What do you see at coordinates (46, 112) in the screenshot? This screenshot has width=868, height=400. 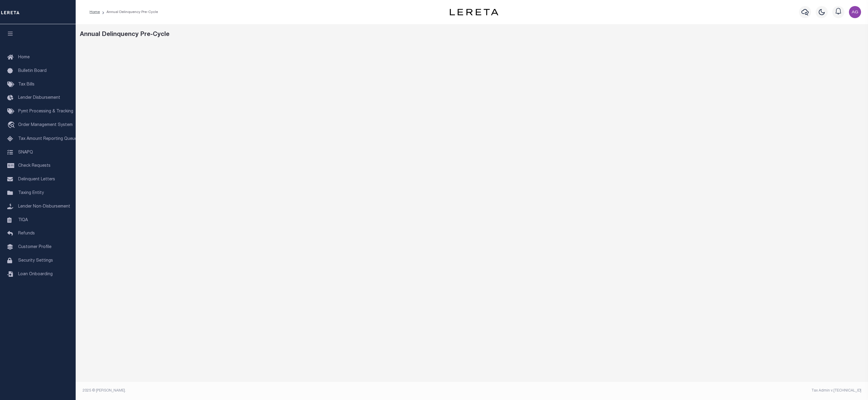 I see `span: Pymt Processing & Tracking` at bounding box center [46, 112].